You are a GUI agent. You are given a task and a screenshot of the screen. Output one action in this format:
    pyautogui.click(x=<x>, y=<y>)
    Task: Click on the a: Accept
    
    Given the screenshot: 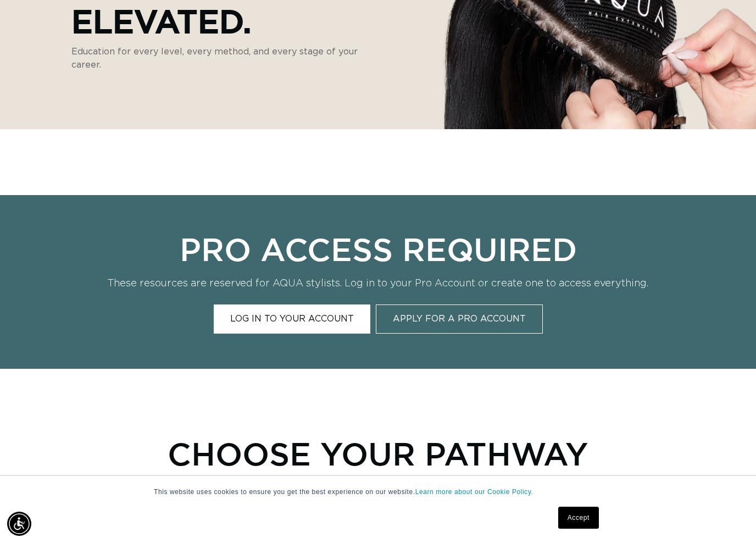 What is the action you would take?
    pyautogui.click(x=578, y=518)
    